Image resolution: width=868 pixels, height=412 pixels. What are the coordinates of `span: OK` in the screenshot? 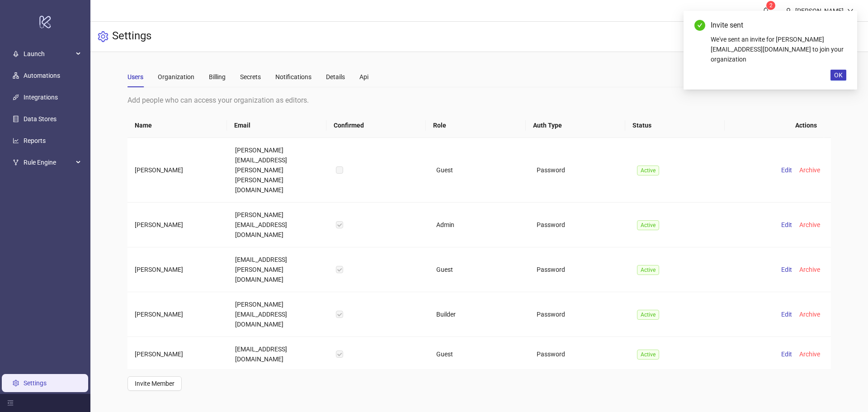 It's located at (838, 75).